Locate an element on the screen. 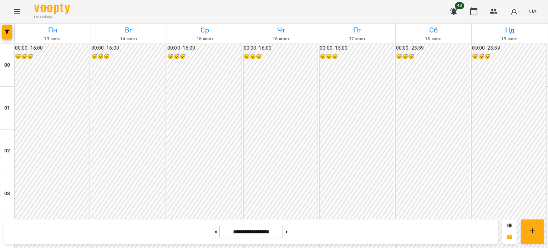  h6: 00 is located at coordinates (7, 65).